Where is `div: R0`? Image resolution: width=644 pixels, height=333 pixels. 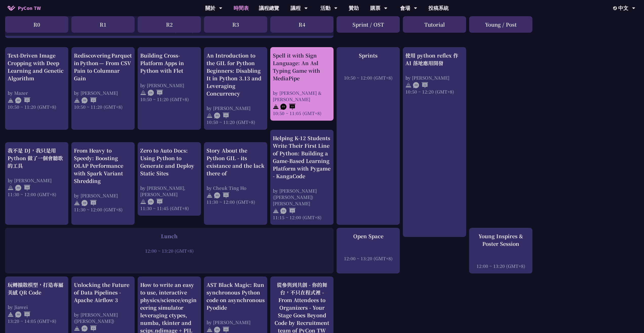 div: R0 is located at coordinates (37, 24).